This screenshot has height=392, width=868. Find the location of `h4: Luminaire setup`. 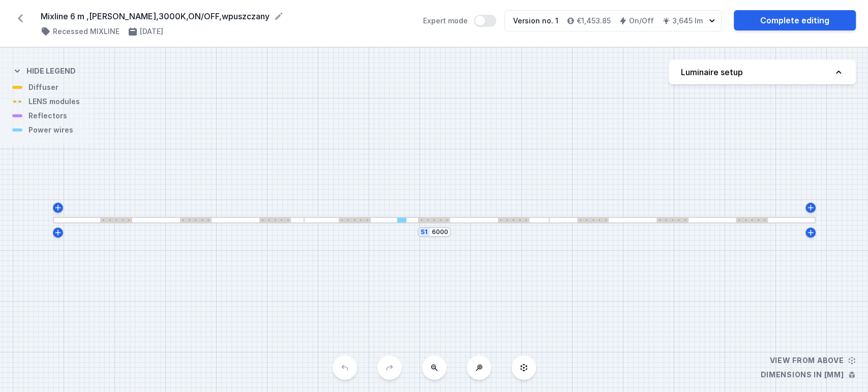

h4: Luminaire setup is located at coordinates (712, 72).